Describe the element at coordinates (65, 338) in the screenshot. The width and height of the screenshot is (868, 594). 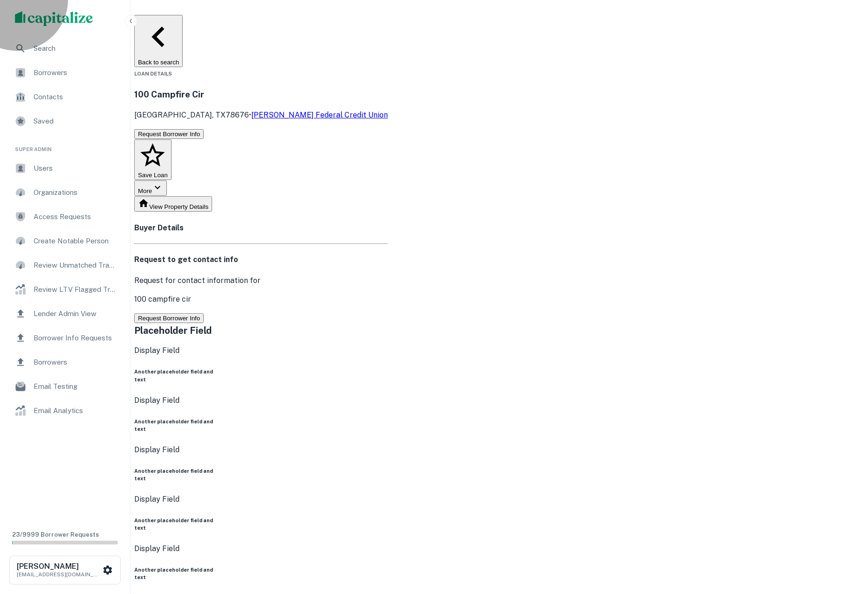
I see `a: Borrower Info Requests` at that location.